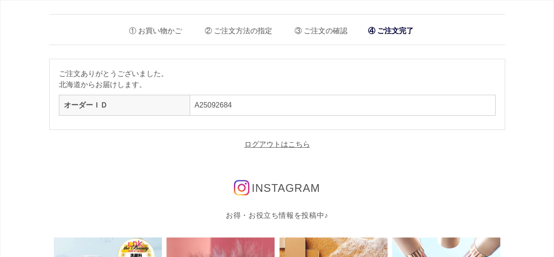  What do you see at coordinates (241, 188) in the screenshot?
I see `img: インスタグラムのロゴ` at bounding box center [241, 188].